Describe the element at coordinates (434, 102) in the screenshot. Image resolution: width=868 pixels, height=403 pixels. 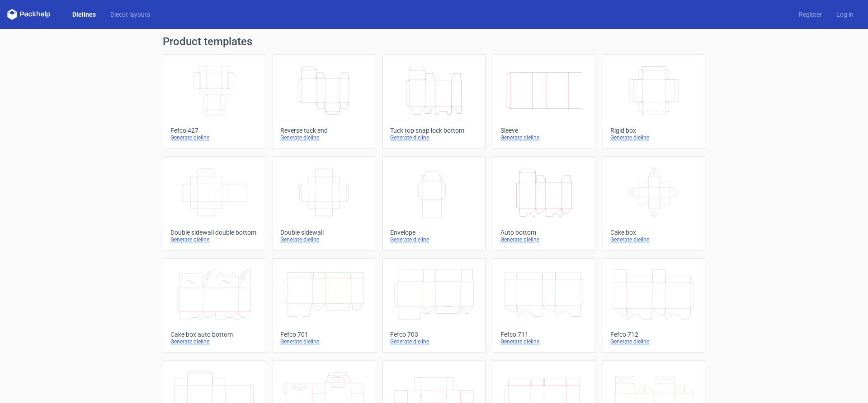
I see `a: Tuck top snap lock bottomGenerate dieline` at that location.